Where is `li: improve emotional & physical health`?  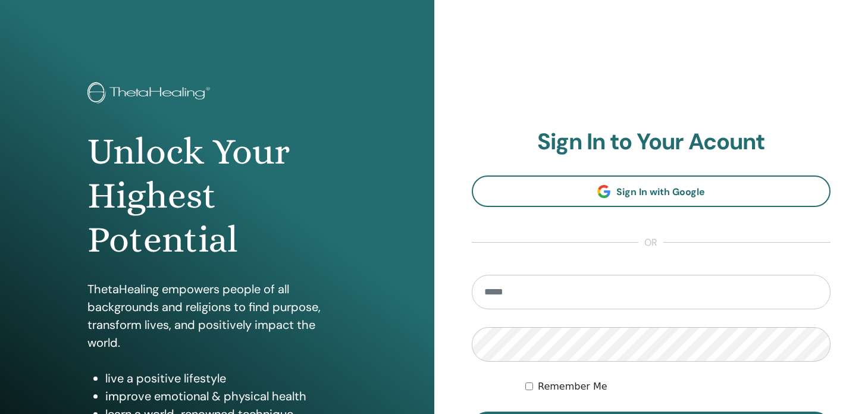
li: improve emotional & physical health is located at coordinates (226, 397).